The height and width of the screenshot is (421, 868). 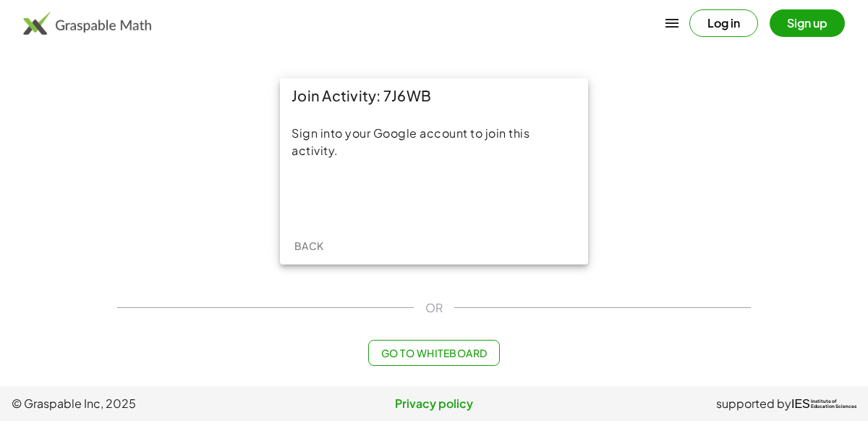 I want to click on button: Go to Whiteboard, so click(x=434, y=352).